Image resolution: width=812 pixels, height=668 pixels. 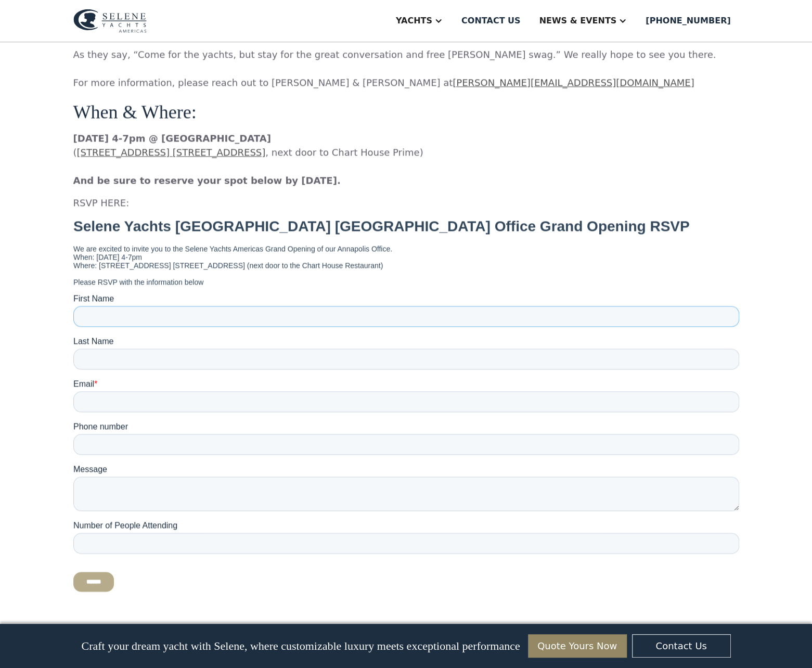 What do you see at coordinates (110, 21) in the screenshot?
I see `img: logo` at bounding box center [110, 21].